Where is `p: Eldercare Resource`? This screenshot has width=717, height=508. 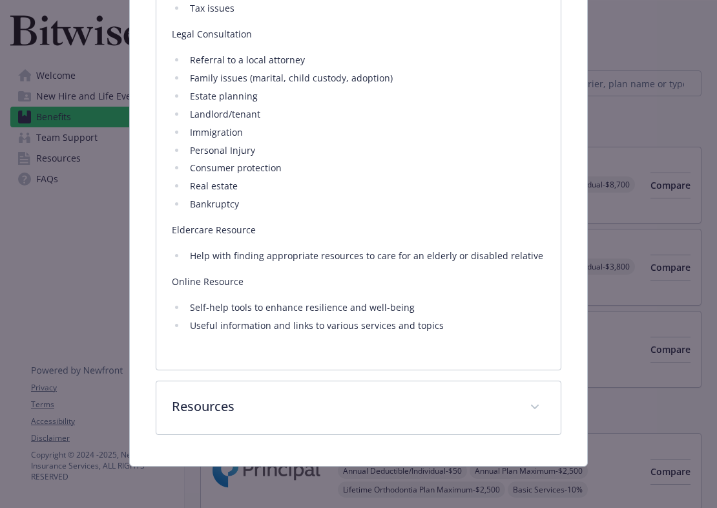 p: Eldercare Resource is located at coordinates (359, 230).